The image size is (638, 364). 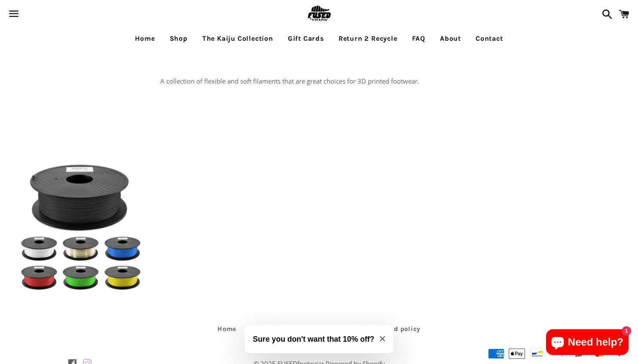 I want to click on a: Refund policy, so click(x=397, y=329).